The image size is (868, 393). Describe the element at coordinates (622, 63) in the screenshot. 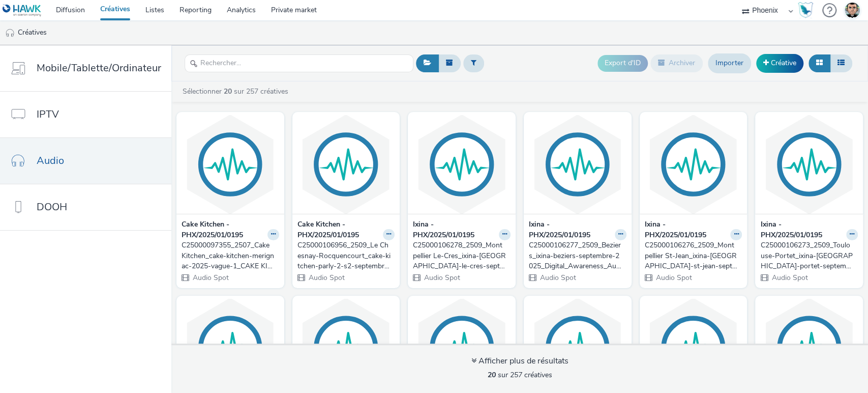

I see `button: Export d'ID` at that location.